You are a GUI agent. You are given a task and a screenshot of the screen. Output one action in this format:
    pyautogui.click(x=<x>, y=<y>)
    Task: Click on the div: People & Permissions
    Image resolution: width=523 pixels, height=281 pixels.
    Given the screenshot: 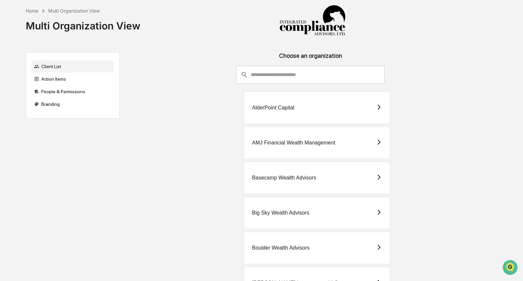 What is the action you would take?
    pyautogui.click(x=73, y=91)
    